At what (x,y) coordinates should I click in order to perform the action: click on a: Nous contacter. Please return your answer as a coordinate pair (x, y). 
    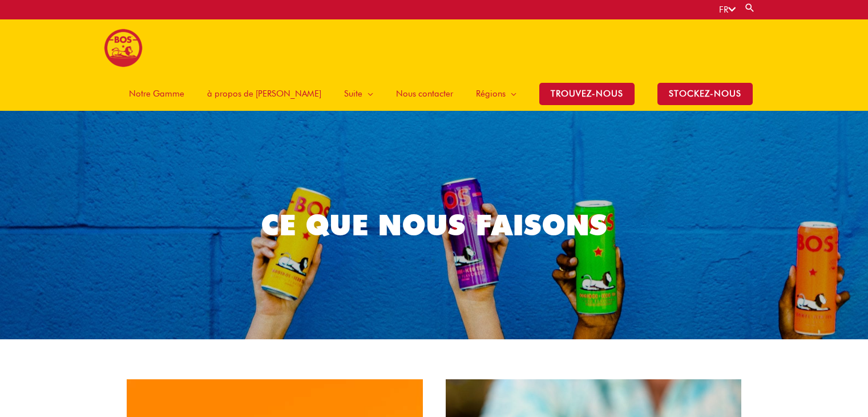
    Looking at the image, I should click on (425, 93).